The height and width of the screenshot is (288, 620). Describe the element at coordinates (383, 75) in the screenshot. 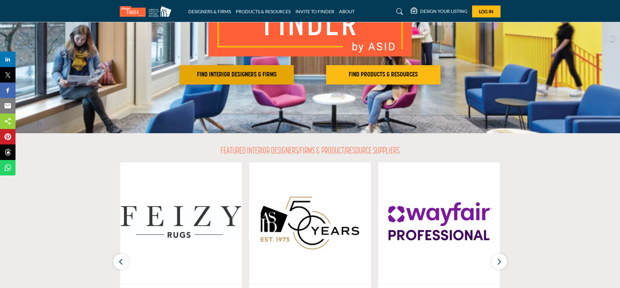

I see `button: FIND PRODUCTS & RESOURCES` at that location.